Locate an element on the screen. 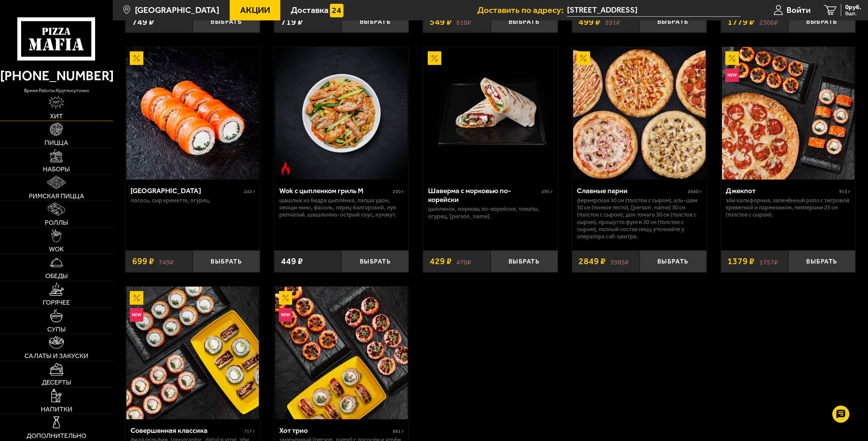 The image size is (868, 441). span: Горячее is located at coordinates (56, 302).